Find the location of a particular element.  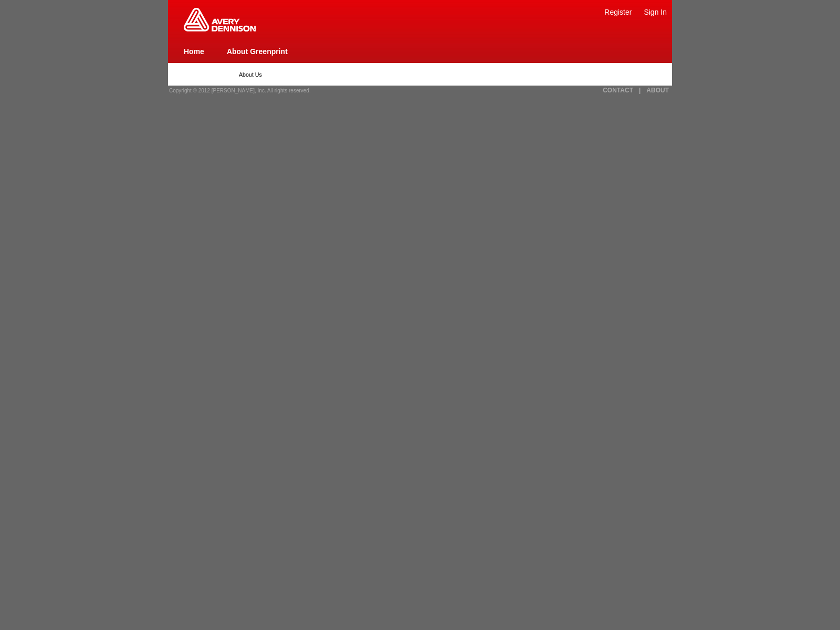

p: About Us is located at coordinates (420, 74).